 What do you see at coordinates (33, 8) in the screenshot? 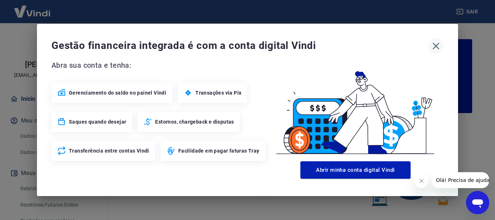
I see `span: Olá! Precisa de ajuda?` at bounding box center [33, 8].